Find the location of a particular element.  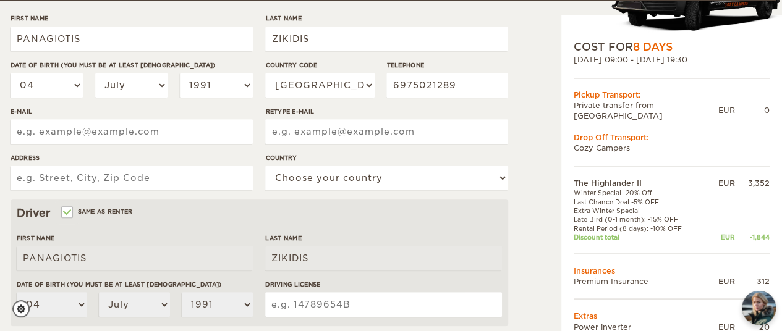

div: Driver is located at coordinates (259, 213).